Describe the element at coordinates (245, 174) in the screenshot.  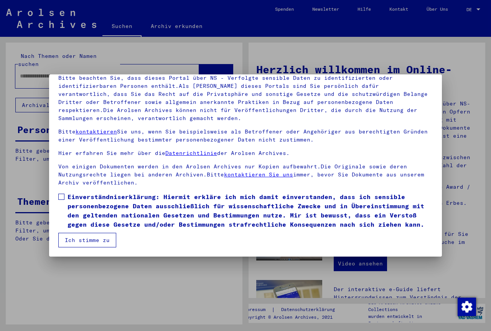
I see `p: Von einigen Dokumenten werden in den Arolsen Archives nur Kopien aufbewahrt.Die Originale sowie d...` at that location.